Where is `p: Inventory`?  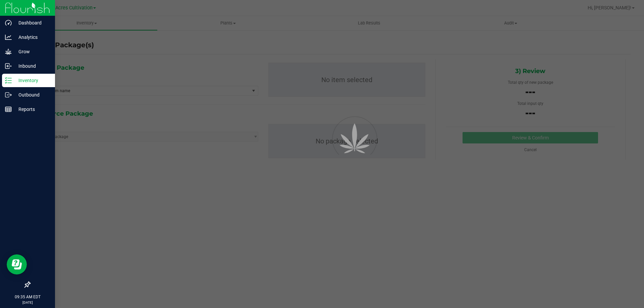
p: Inventory is located at coordinates (32, 81).